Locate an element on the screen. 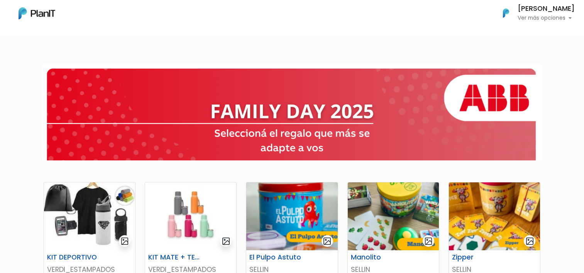  img: thumb_Captura_de_pantalla_2025-07-29_104833.png is located at coordinates (393, 217).